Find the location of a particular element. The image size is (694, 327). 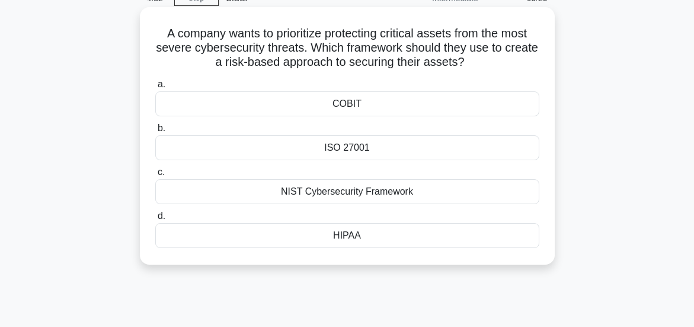

span: c. is located at coordinates (161, 171).